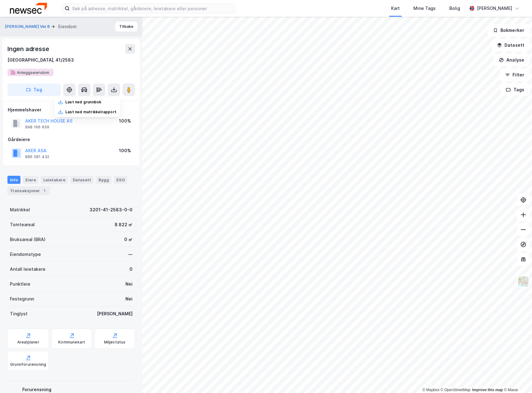  What do you see at coordinates (111, 210) in the screenshot?
I see `div: 3201-41-2583-0-0` at bounding box center [111, 210].